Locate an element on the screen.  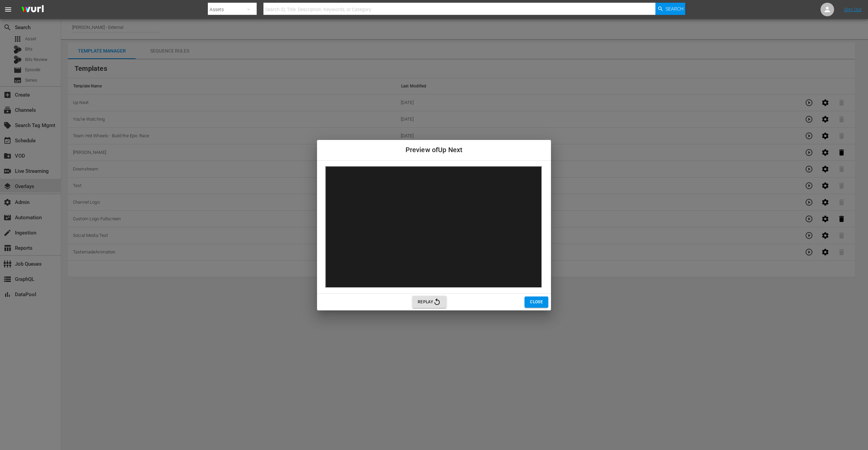
span: Search is located at coordinates (674, 9).